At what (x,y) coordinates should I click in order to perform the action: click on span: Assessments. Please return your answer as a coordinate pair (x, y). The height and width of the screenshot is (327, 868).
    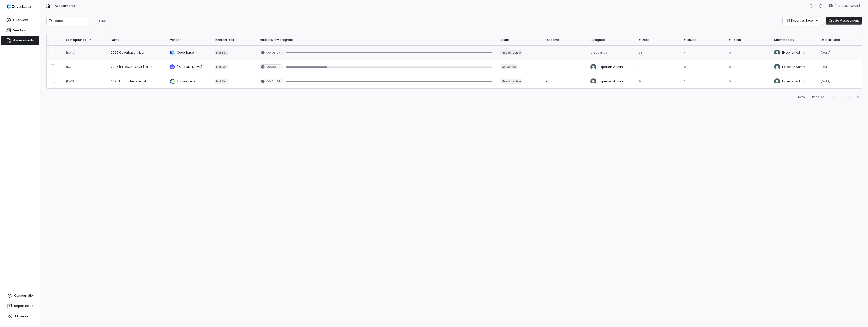
    Looking at the image, I should click on (65, 6).